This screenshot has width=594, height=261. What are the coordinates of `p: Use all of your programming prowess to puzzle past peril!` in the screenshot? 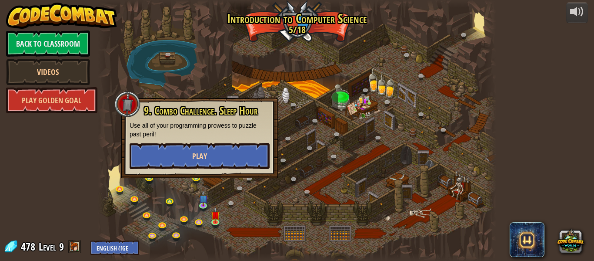 It's located at (200, 130).